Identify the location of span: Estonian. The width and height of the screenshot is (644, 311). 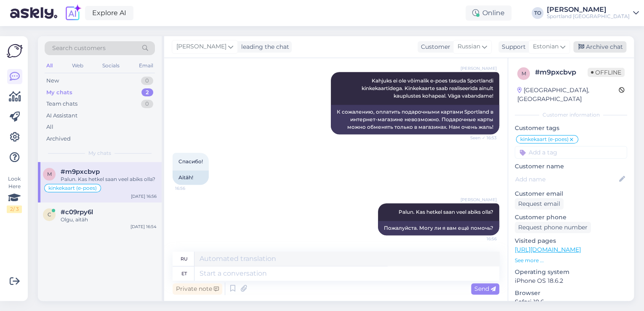
(546, 47).